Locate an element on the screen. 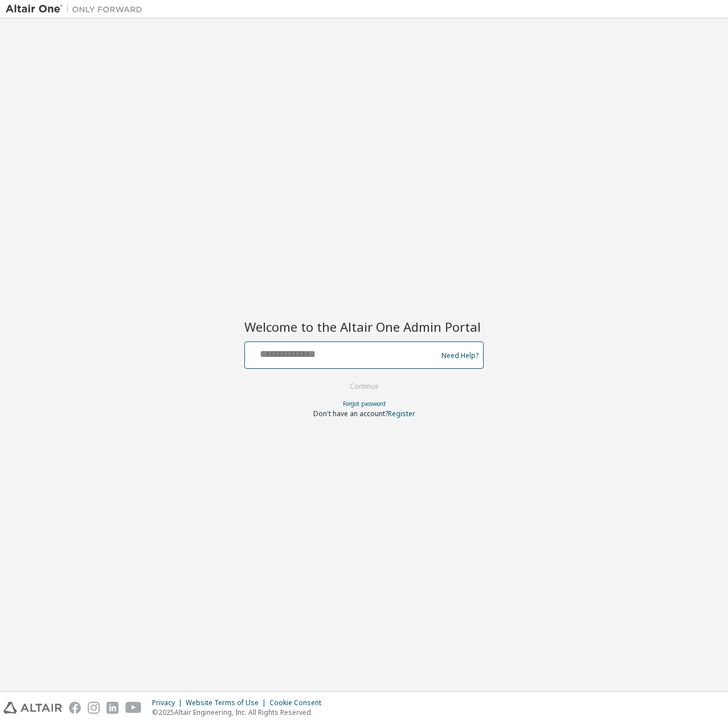 This screenshot has width=728, height=724. img: facebook.svg is located at coordinates (74, 707).